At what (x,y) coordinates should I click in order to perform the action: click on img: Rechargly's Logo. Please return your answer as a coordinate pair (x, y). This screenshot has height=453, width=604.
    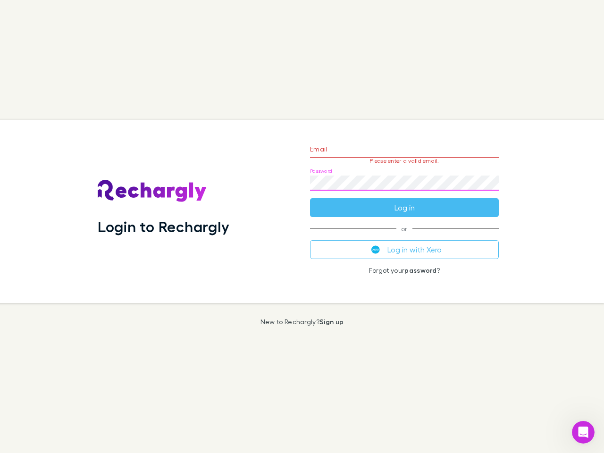
    Looking at the image, I should click on (153, 191).